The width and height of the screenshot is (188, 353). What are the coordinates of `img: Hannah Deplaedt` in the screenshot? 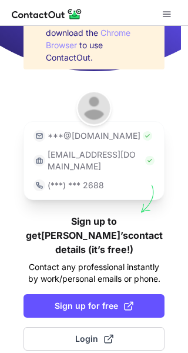 It's located at (94, 108).